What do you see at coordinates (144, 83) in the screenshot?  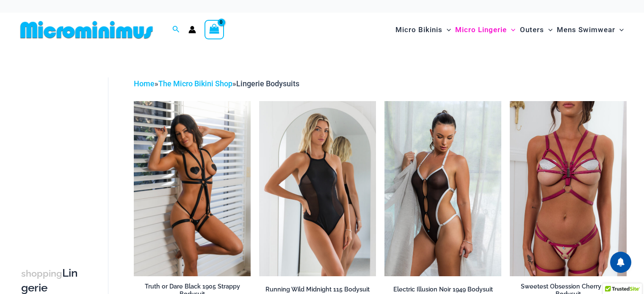 I see `a: Home` at bounding box center [144, 83].